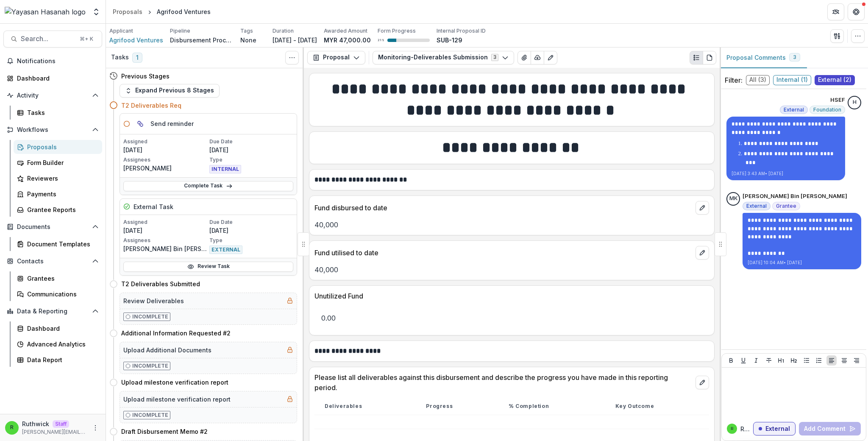 This screenshot has height=441, width=868. What do you see at coordinates (121, 31) in the screenshot?
I see `p: Applicant` at bounding box center [121, 31].